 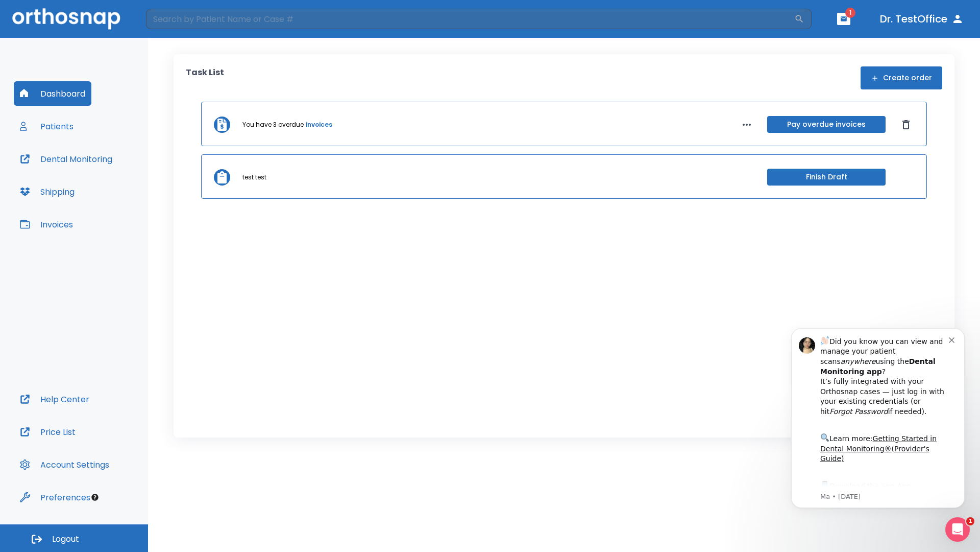 I want to click on div: Message content, so click(x=109, y=98).